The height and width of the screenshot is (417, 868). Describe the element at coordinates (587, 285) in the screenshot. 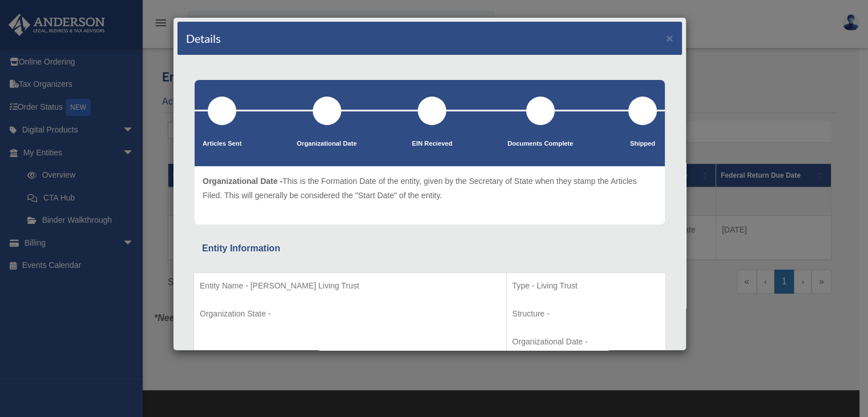

I see `p: Type - Living Trust` at that location.